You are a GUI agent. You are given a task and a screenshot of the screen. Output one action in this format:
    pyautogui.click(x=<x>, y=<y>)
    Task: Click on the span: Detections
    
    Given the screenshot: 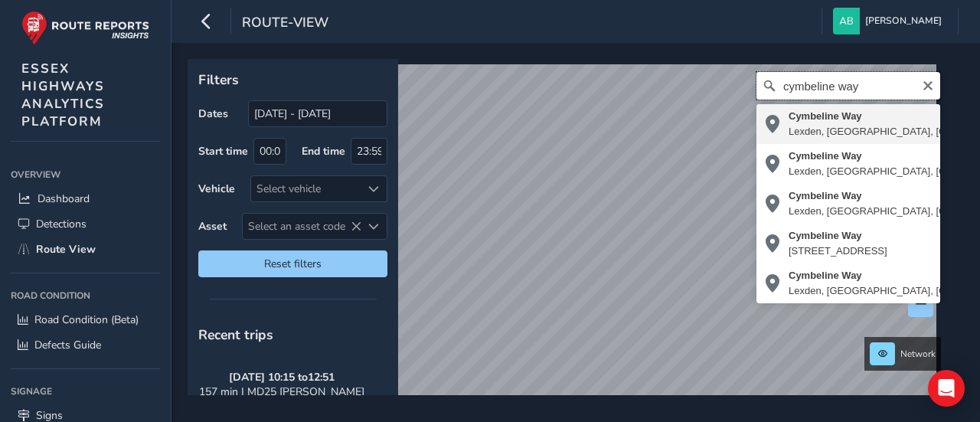 What is the action you would take?
    pyautogui.click(x=61, y=224)
    